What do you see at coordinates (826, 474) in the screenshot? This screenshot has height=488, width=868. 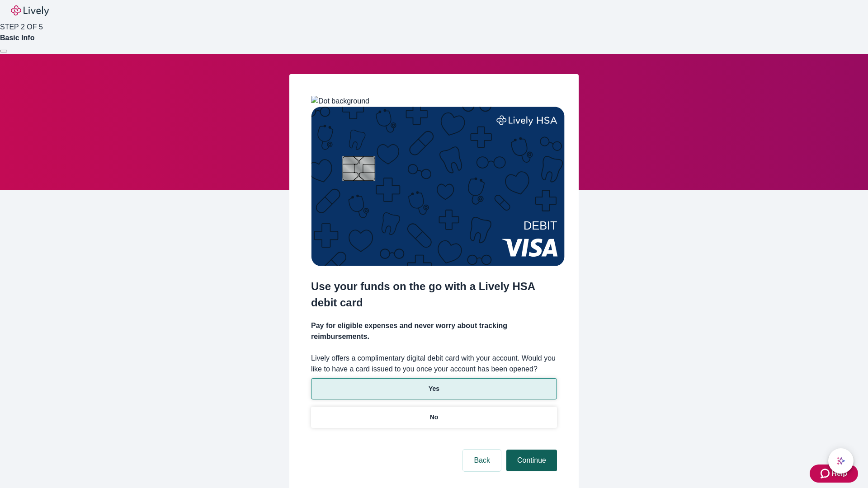 I see `svg: Zendesk support icon` at bounding box center [826, 474].